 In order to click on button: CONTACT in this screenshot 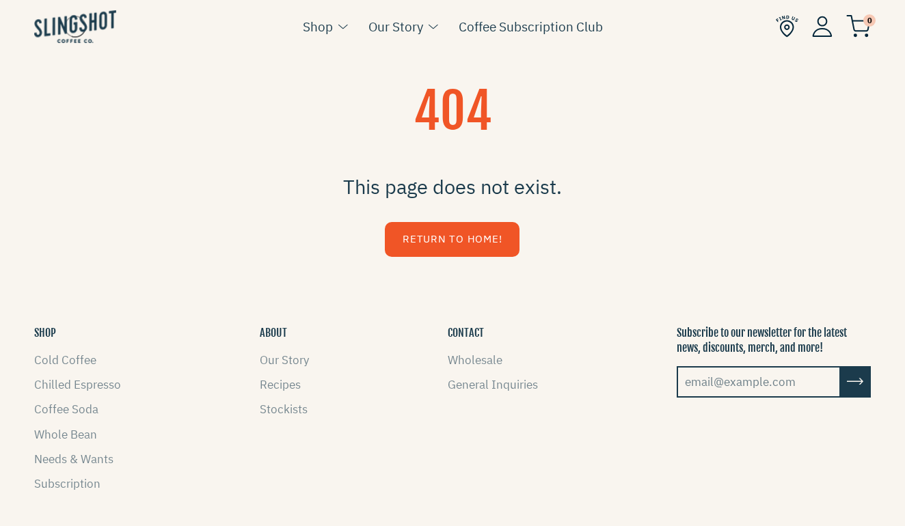, I will do `click(465, 333)`.